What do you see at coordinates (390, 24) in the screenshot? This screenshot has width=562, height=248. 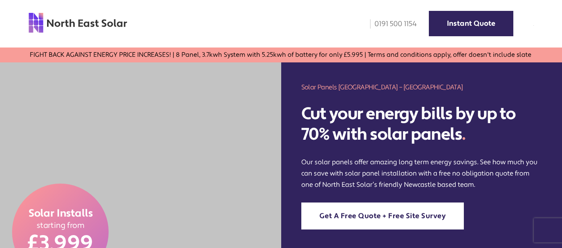 I see `a: 0191 500 1154` at bounding box center [390, 24].